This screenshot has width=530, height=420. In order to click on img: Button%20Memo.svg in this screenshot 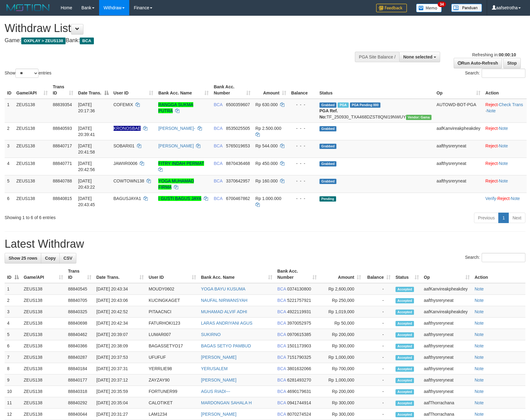, I will do `click(429, 8)`.